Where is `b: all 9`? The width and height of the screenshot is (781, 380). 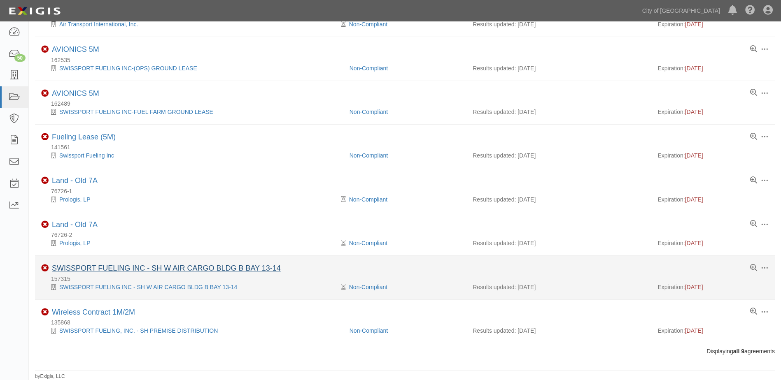 b: all 9 is located at coordinates (739, 352).